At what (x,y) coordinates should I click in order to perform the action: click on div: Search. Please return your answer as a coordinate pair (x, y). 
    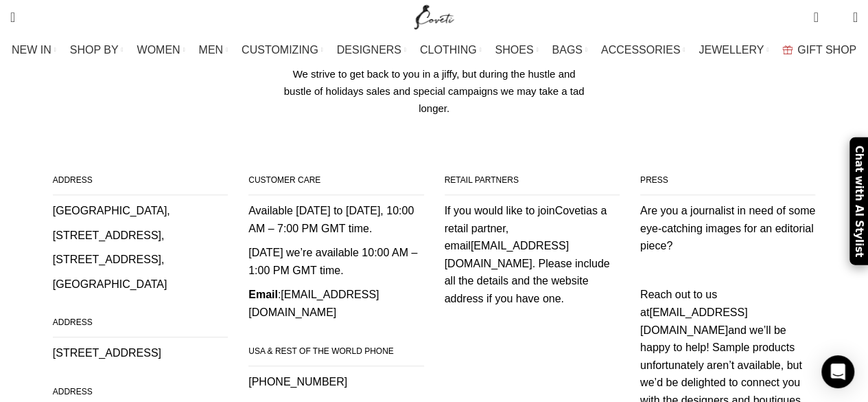
    Looking at the image, I should click on (12, 17).